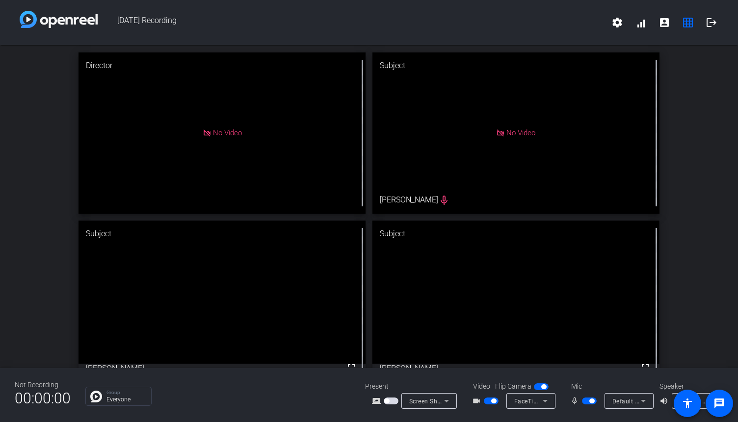 This screenshot has width=738, height=422. I want to click on img: Chat Icon, so click(96, 397).